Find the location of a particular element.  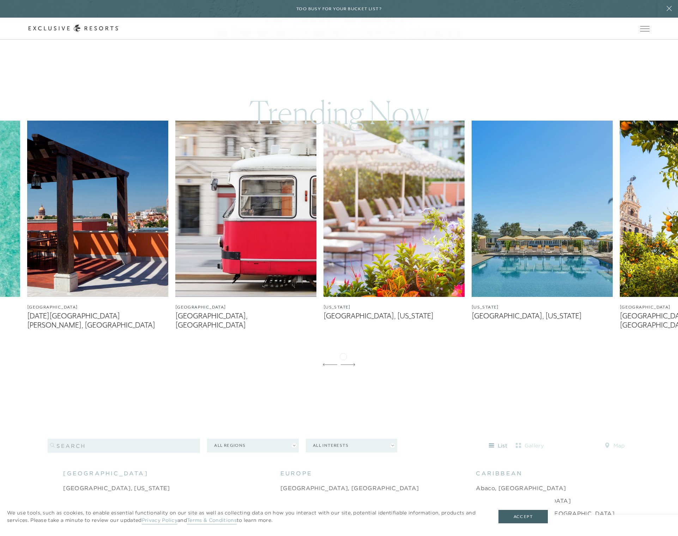

h6: Too busy for your bucket list? is located at coordinates (339, 9).